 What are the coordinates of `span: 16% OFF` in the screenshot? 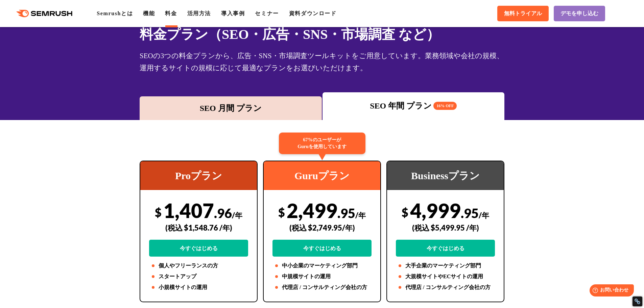 It's located at (445, 106).